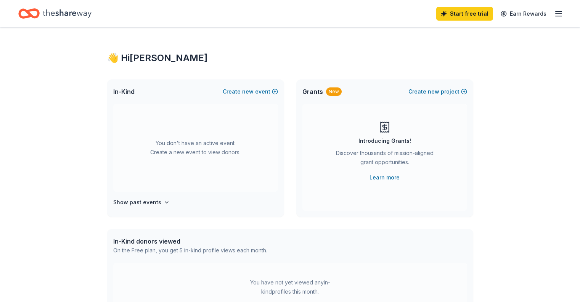  What do you see at coordinates (523, 14) in the screenshot?
I see `a: Earn Rewards` at bounding box center [523, 14].